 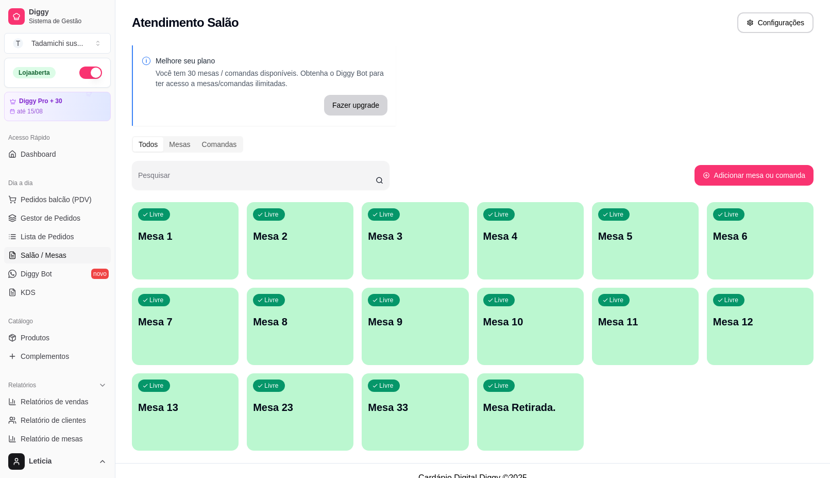 I want to click on span: Gestor de Pedidos, so click(x=51, y=218).